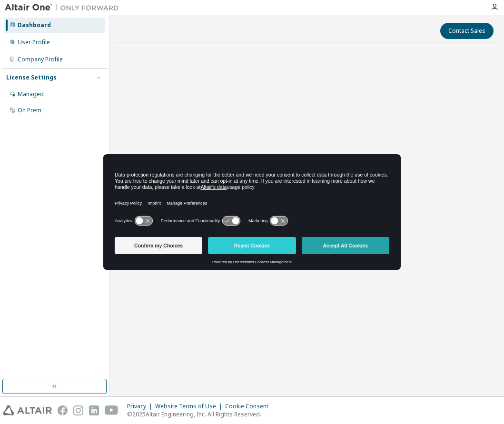 The image size is (504, 424). Describe the element at coordinates (62, 410) in the screenshot. I see `img: facebook.svg` at that location.